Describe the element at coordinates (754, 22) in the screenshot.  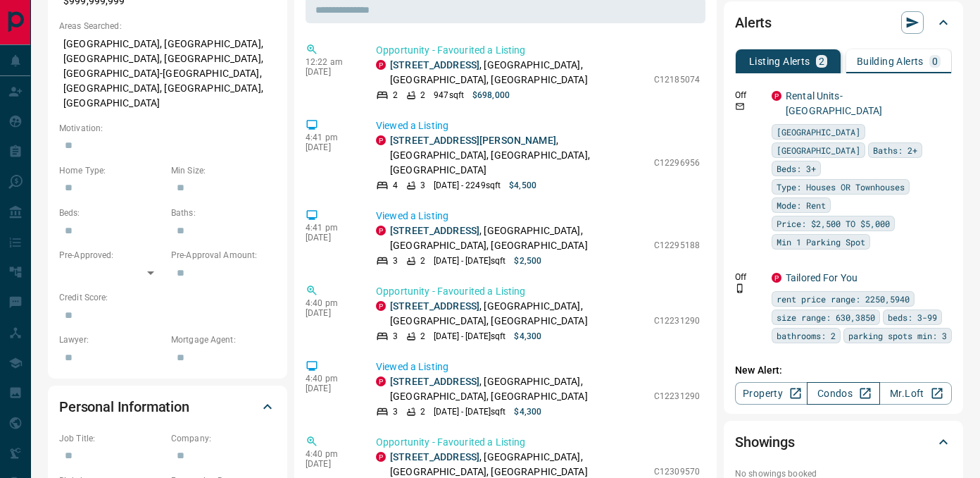
I see `h2: Alerts` at that location.